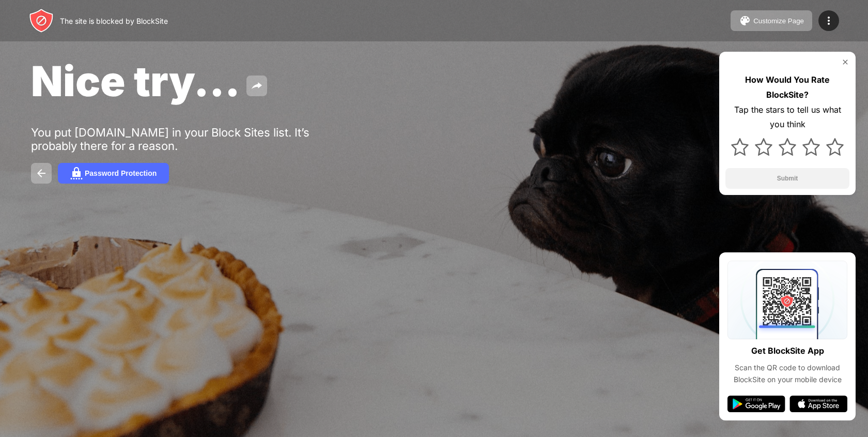 This screenshot has height=437, width=868. Describe the element at coordinates (136, 81) in the screenshot. I see `span: Nice try...` at that location.